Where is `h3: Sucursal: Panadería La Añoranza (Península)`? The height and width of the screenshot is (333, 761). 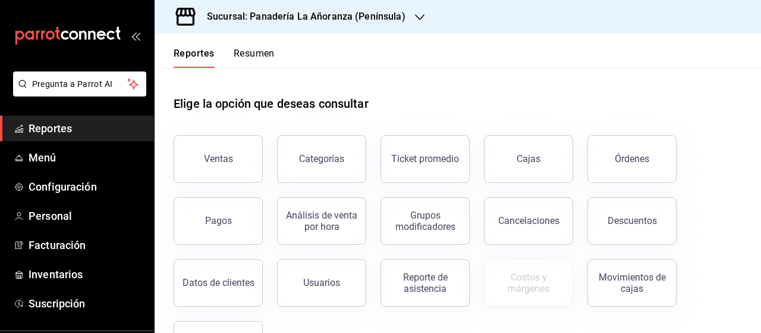 h3: Sucursal: Panadería La Añoranza (Península) is located at coordinates (302, 17).